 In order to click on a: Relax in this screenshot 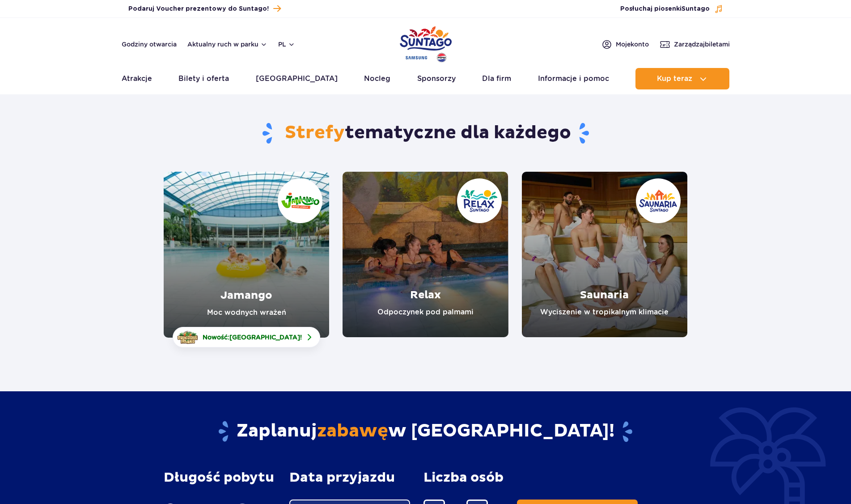, I will do `click(425, 255)`.